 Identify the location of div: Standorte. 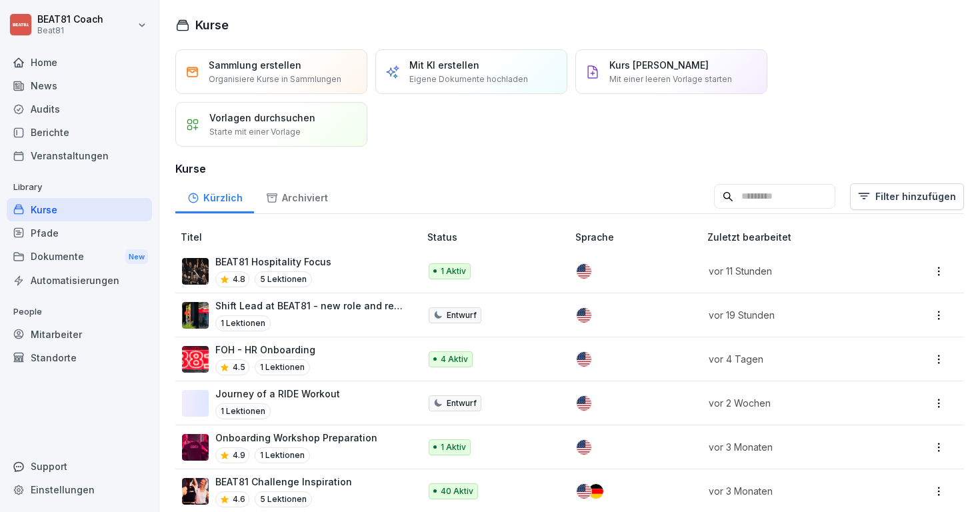
(79, 357).